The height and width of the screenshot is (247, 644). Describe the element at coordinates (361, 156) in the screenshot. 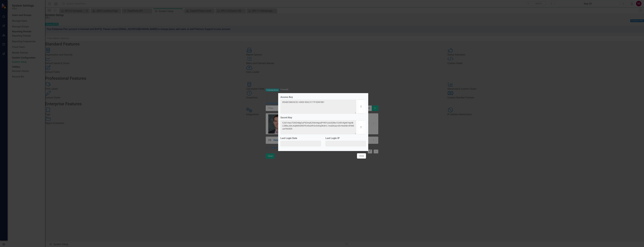

I see `button: Close` at that location.